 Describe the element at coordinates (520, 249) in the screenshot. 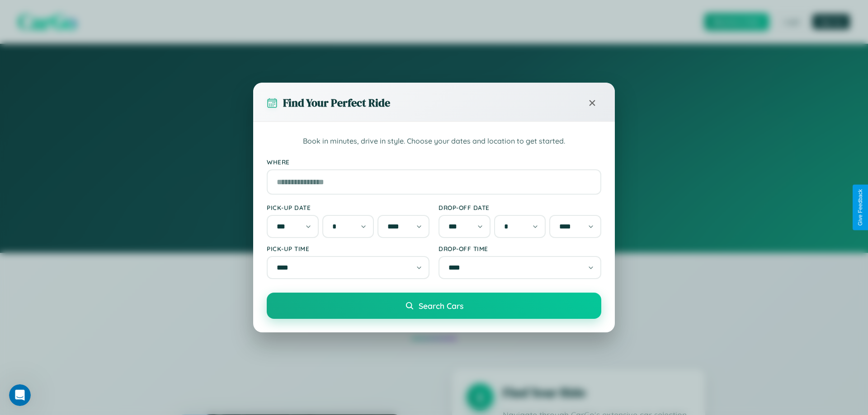

I see `label: Drop-off Time` at that location.